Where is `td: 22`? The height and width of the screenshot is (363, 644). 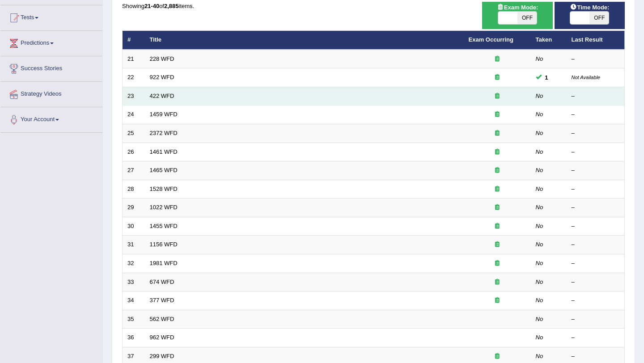 td: 22 is located at coordinates (134, 78).